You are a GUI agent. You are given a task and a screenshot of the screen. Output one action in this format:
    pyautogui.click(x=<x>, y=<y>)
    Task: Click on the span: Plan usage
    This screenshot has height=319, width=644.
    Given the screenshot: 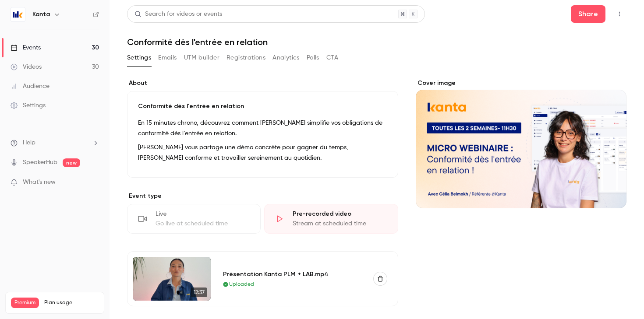 What is the action you would take?
    pyautogui.click(x=72, y=303)
    